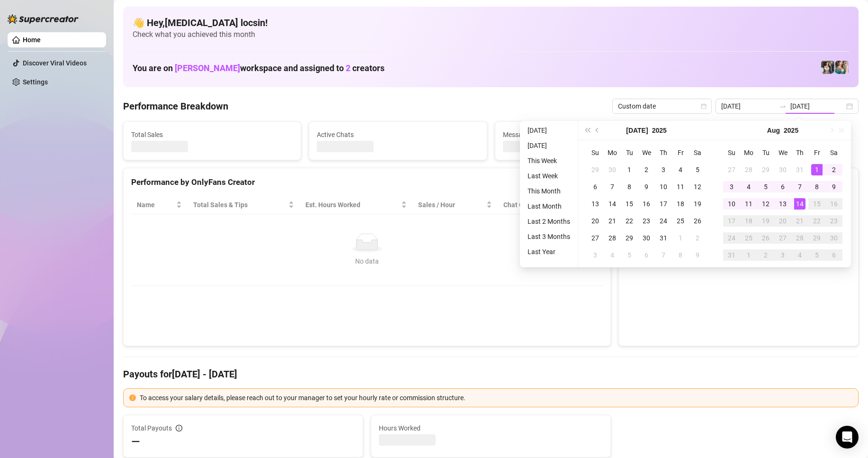 The width and height of the screenshot is (868, 458). Describe the element at coordinates (160, 205) in the screenshot. I see `th: Name` at that location.